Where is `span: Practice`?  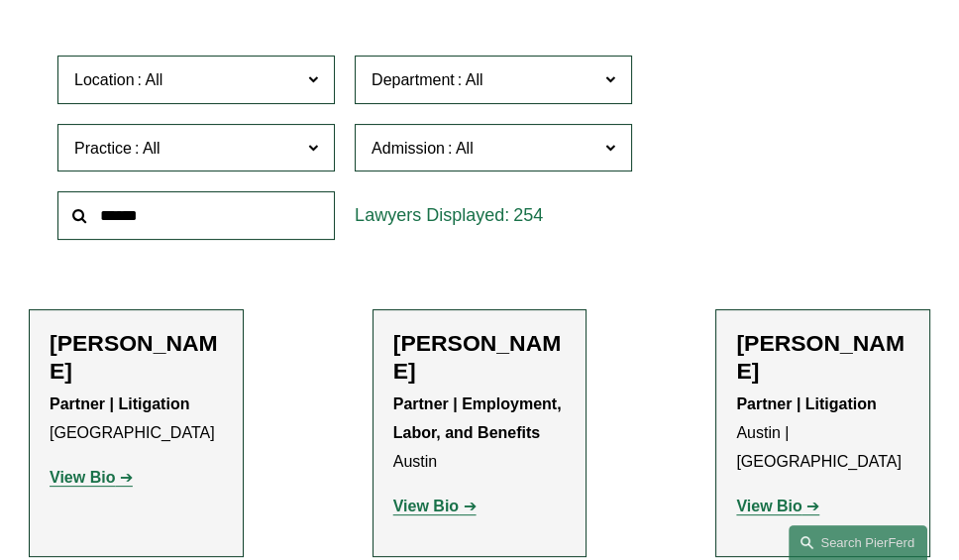
span: Practice is located at coordinates (103, 148).